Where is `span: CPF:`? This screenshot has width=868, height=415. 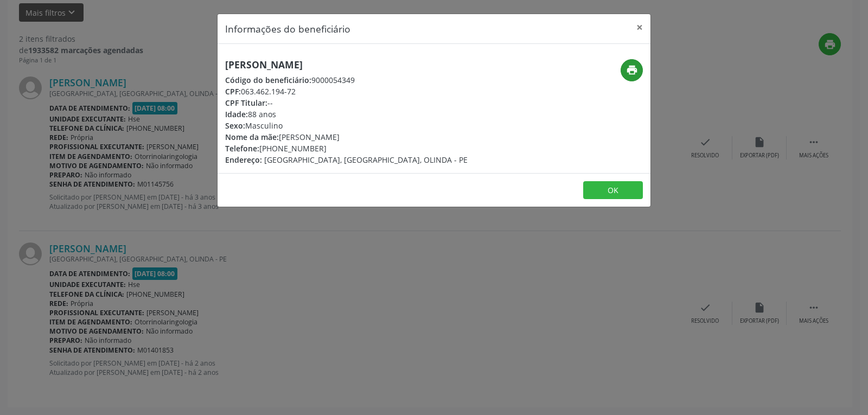
span: CPF: is located at coordinates (232, 91).